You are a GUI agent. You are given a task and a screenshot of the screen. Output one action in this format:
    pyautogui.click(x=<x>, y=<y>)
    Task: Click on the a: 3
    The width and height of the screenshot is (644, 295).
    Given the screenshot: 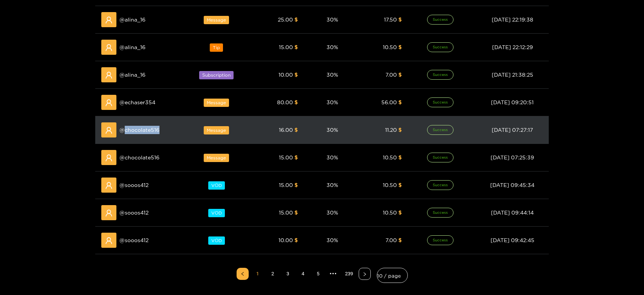 What is the action you would take?
    pyautogui.click(x=288, y=274)
    